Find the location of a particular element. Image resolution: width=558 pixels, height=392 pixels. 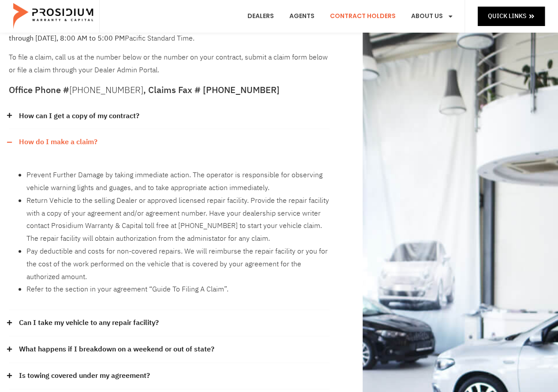

li: Pay deductible and costs for non-covered repairs. We will reimburse the repair facility or you fo... is located at coordinates (178, 264).